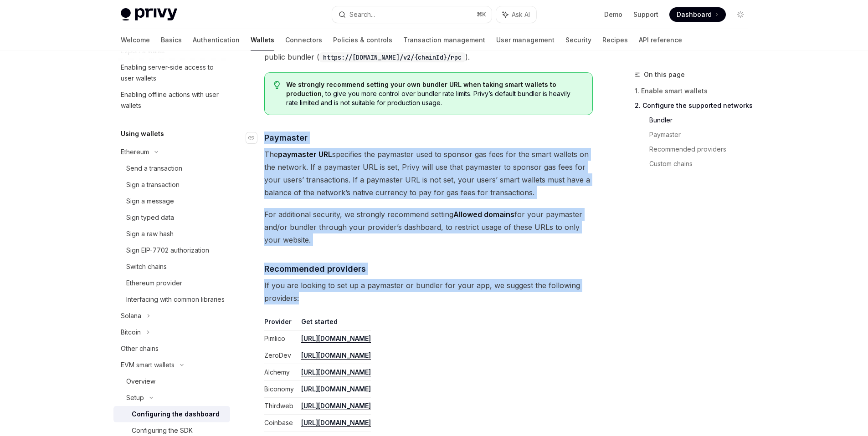  I want to click on a: Switch chains, so click(172, 267).